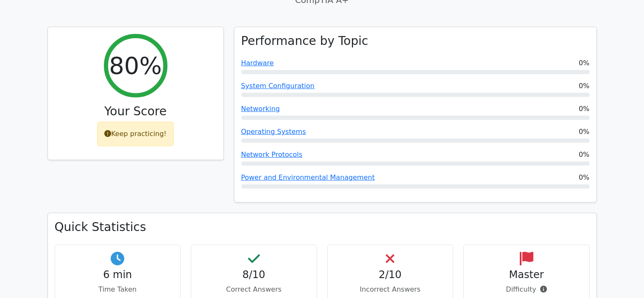 This screenshot has height=298, width=644. I want to click on p: Time Taken, so click(118, 289).